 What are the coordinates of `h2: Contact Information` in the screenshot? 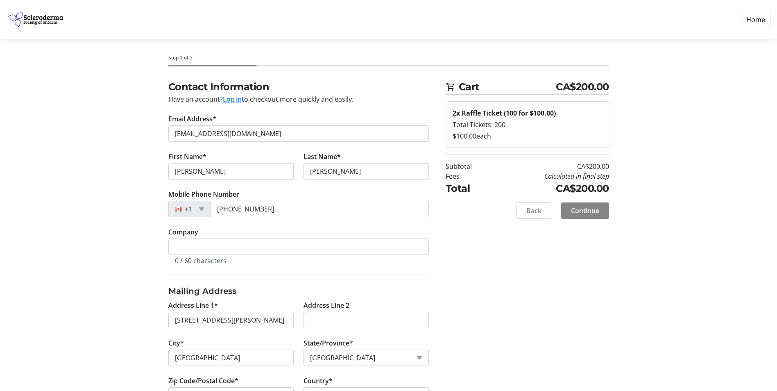 It's located at (299, 87).